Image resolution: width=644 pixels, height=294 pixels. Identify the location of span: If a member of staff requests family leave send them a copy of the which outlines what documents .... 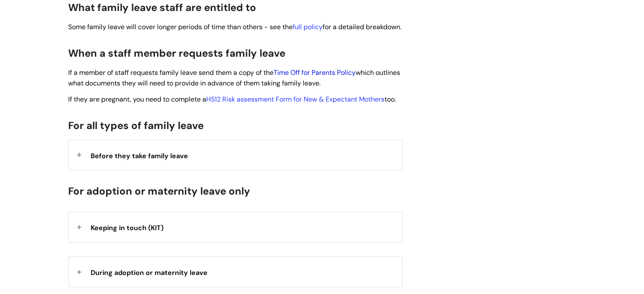
(234, 78).